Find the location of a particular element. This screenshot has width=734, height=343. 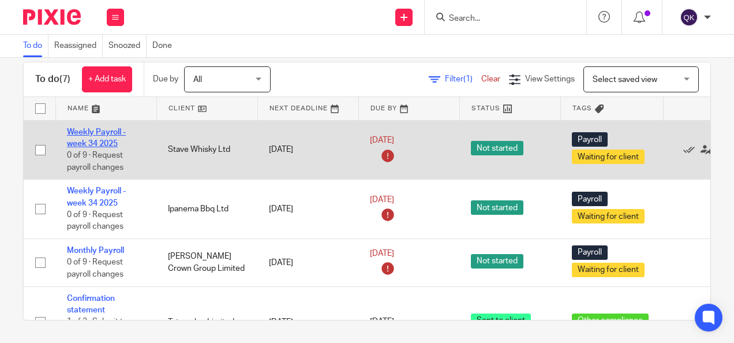

span: All is located at coordinates (197, 80).